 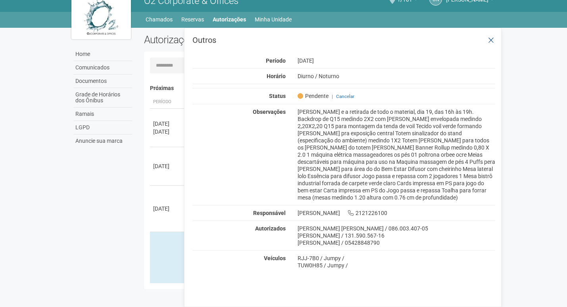 What do you see at coordinates (168, 102) in the screenshot?
I see `th: Período` at bounding box center [168, 102].